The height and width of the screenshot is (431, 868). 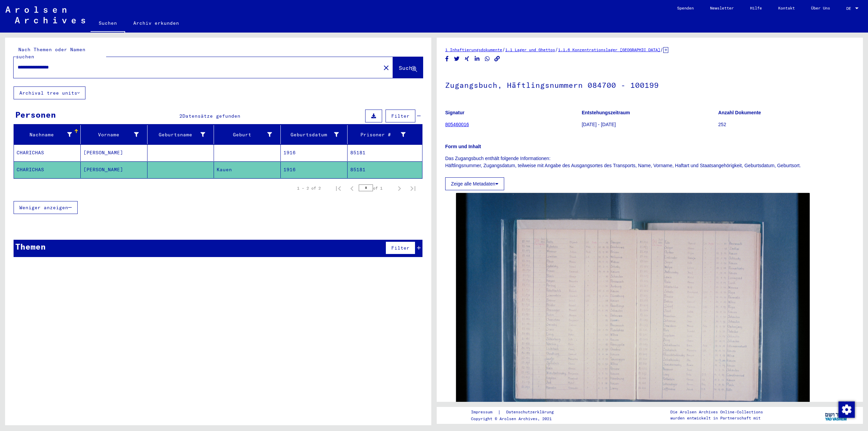 What do you see at coordinates (786, 125) in the screenshot?
I see `p: 252` at bounding box center [786, 125].